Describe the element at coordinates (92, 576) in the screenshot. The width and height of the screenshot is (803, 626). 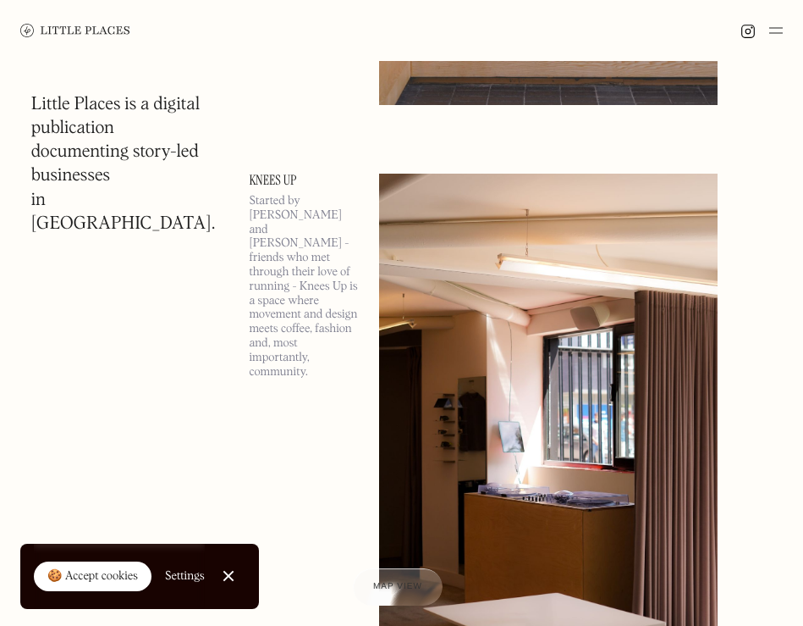
I see `div: 🍪 Accept cookies` at that location.